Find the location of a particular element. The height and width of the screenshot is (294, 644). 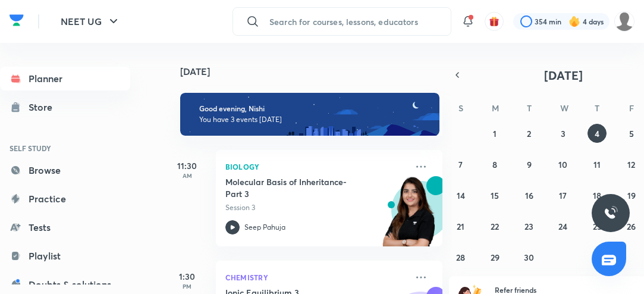

img: Company Logo is located at coordinates (17, 21).